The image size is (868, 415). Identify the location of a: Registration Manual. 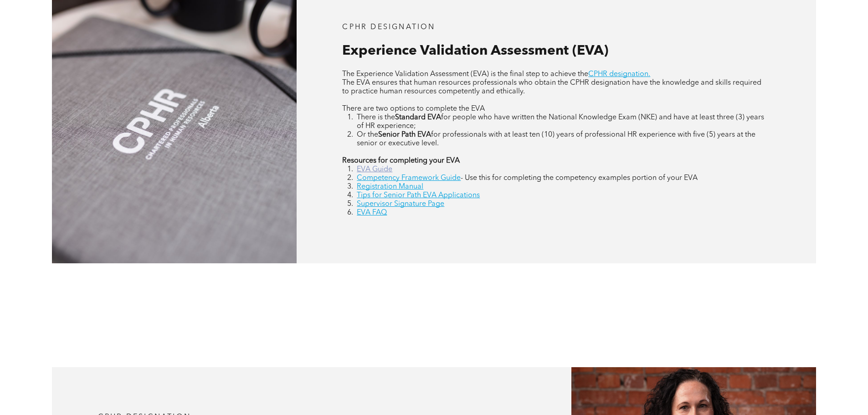
(390, 187).